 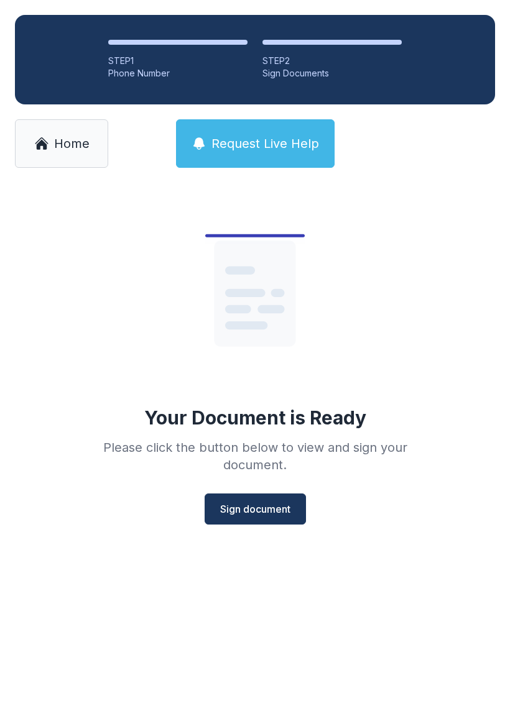 What do you see at coordinates (255, 418) in the screenshot?
I see `div: Your Document is Ready` at bounding box center [255, 418].